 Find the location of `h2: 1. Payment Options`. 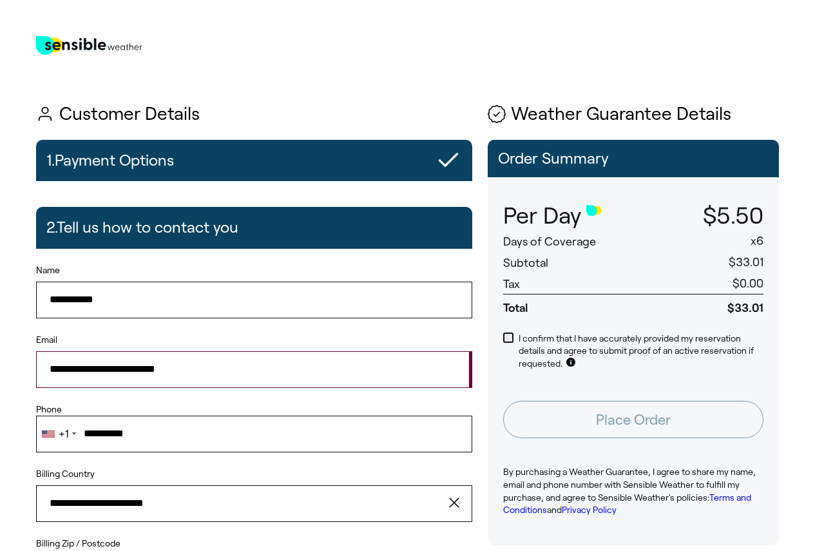

h2: 1. Payment Options is located at coordinates (110, 160).